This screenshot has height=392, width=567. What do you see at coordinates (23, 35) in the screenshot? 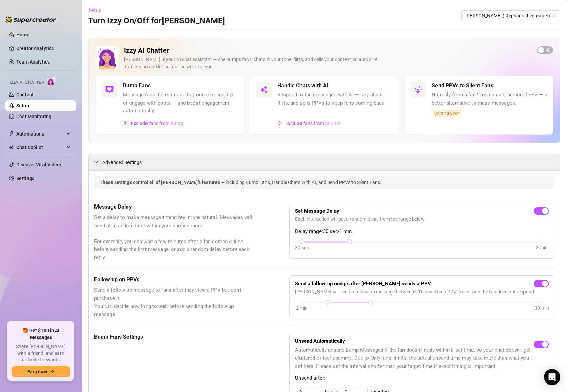
I see `a: Home` at bounding box center [23, 35].